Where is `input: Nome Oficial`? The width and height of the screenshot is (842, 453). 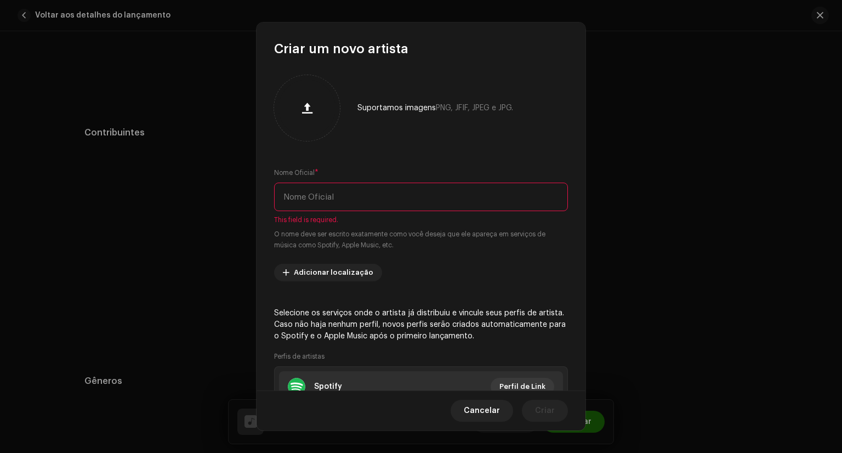
input: Nome Oficial is located at coordinates (421, 197).